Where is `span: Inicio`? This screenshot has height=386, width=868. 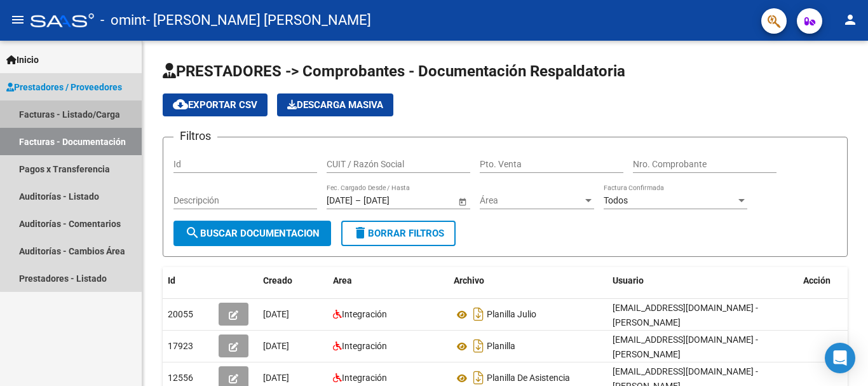
span: Inicio is located at coordinates (22, 60).